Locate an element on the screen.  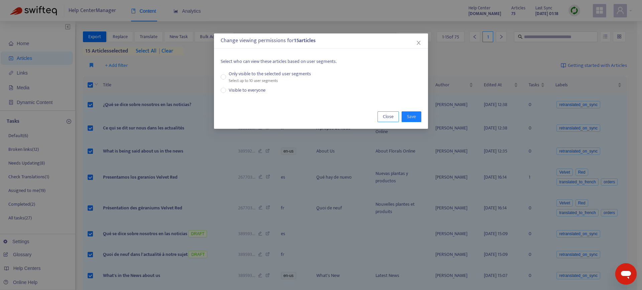
span: Close is located at coordinates (388, 117).